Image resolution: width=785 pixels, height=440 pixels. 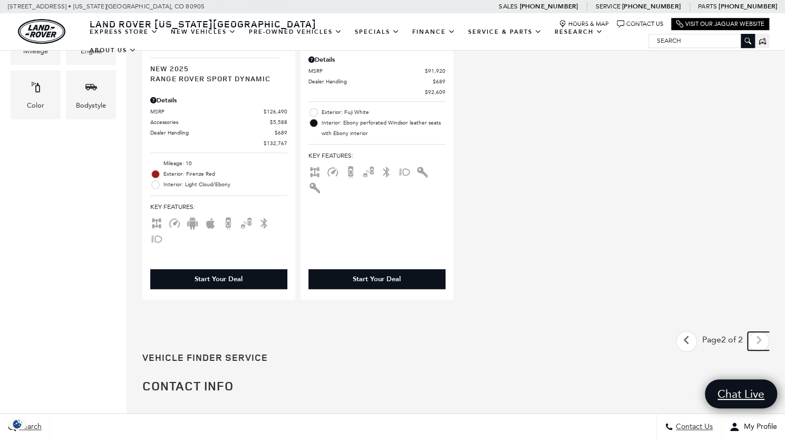 What do you see at coordinates (377, 32) in the screenshot?
I see `a: Specials` at bounding box center [377, 32].